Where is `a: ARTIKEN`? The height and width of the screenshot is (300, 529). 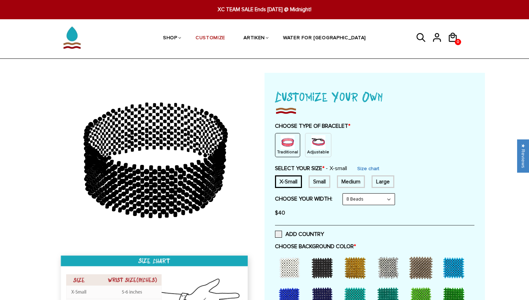
a: ARTIKEN is located at coordinates (254, 38).